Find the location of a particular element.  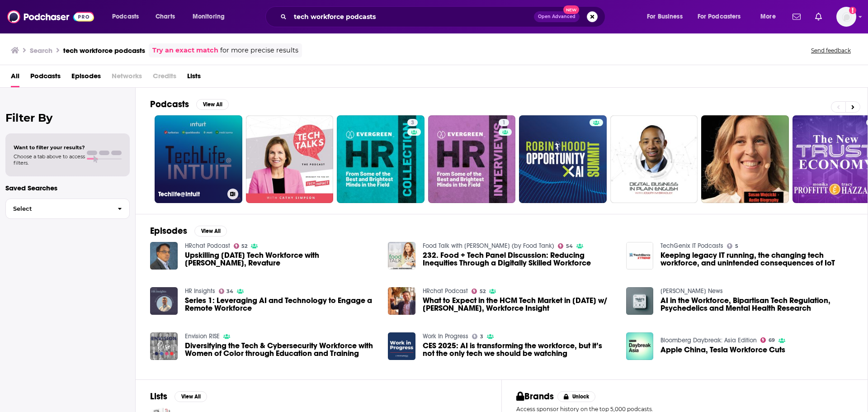

span: For Business is located at coordinates (664, 16).